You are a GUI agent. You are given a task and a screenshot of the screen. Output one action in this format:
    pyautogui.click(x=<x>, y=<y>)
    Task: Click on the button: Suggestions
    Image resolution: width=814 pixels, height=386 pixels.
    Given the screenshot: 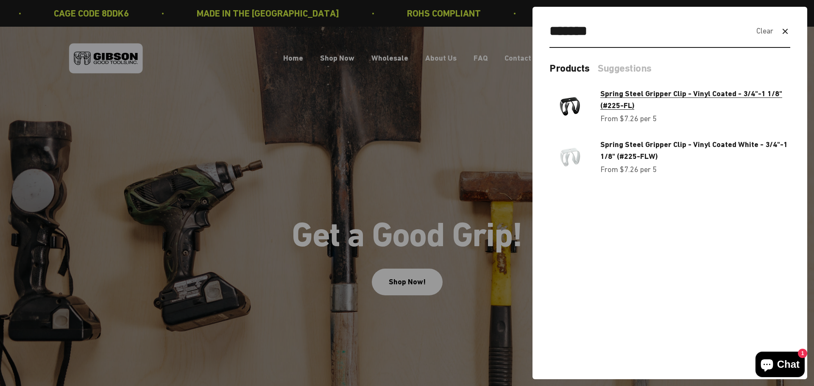 What is the action you would take?
    pyautogui.click(x=624, y=69)
    